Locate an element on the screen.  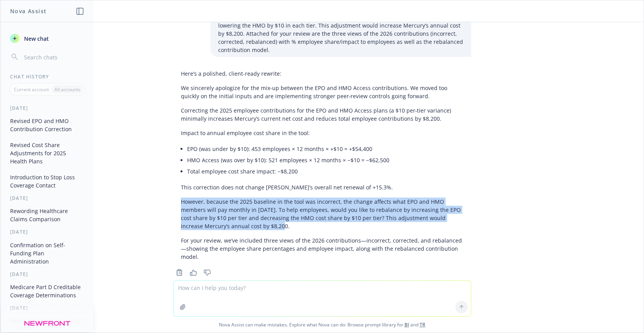
span: Nova Assist can make mistakes. Explore what Nova can do: Browse prompt library for and is located at coordinates (322, 324).